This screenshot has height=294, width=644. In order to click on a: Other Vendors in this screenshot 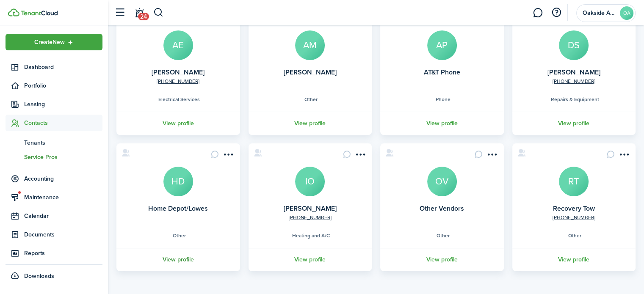, I will do `click(441, 208)`.